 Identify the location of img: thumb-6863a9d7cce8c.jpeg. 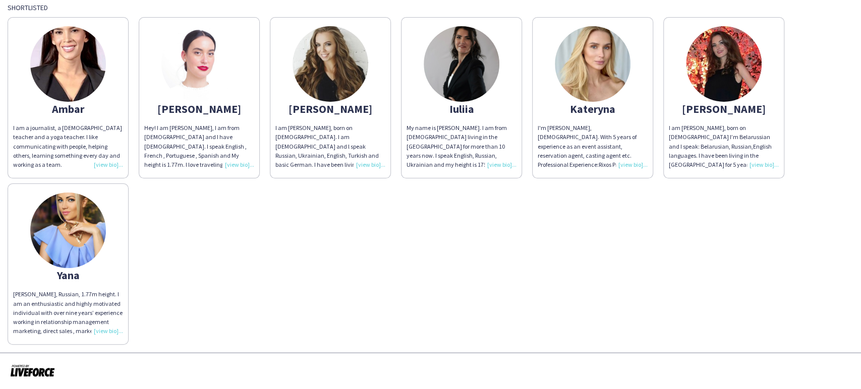
(330, 64).